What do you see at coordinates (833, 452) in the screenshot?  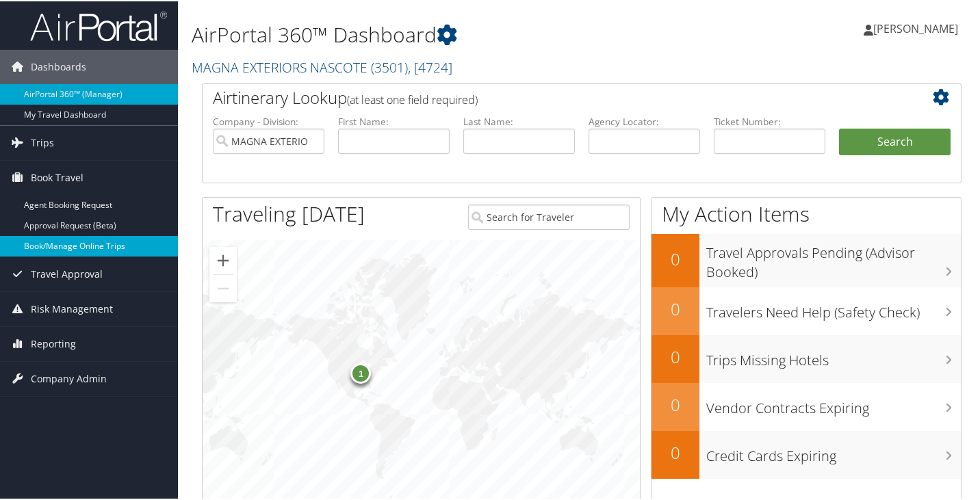 I see `h3: Credit Cards Expiring` at bounding box center [833, 452].